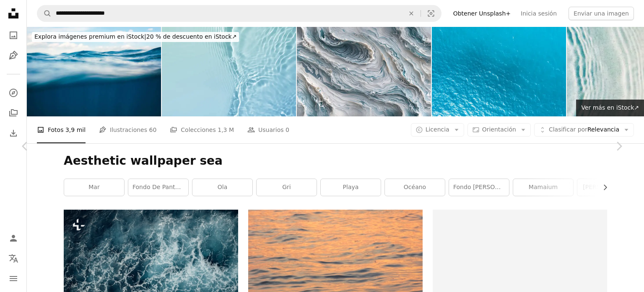 Image resolution: width=644 pixels, height=292 pixels. Describe the element at coordinates (225, 129) in the screenshot. I see `span: 1,3 M` at that location.